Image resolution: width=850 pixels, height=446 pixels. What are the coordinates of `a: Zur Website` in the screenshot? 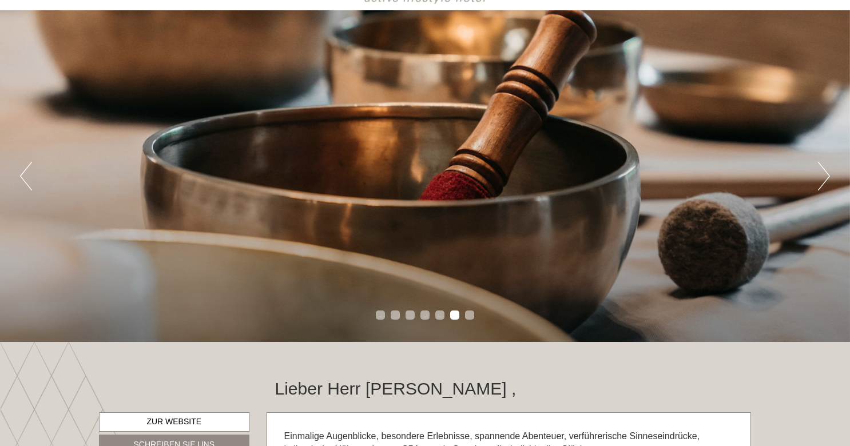 It's located at (174, 422).